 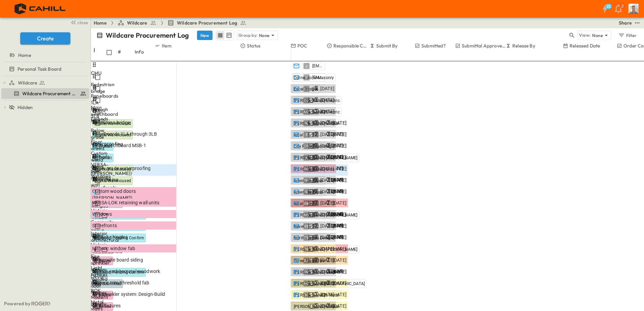 I want to click on span: Personal Task Board, so click(x=39, y=69).